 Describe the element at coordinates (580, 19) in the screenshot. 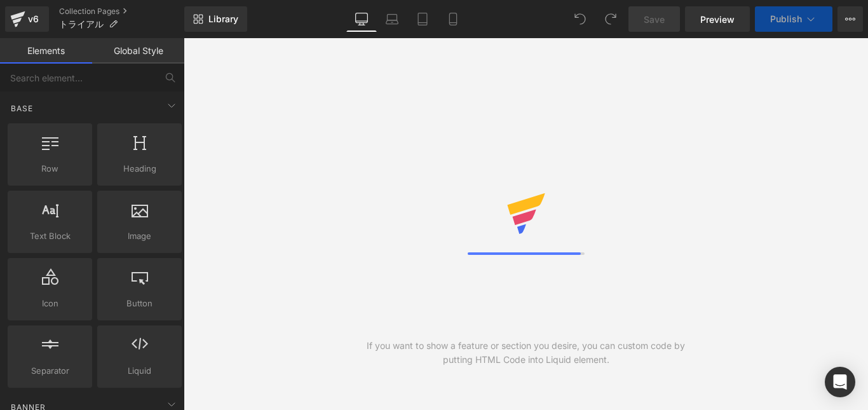

I see `button: Undo` at that location.